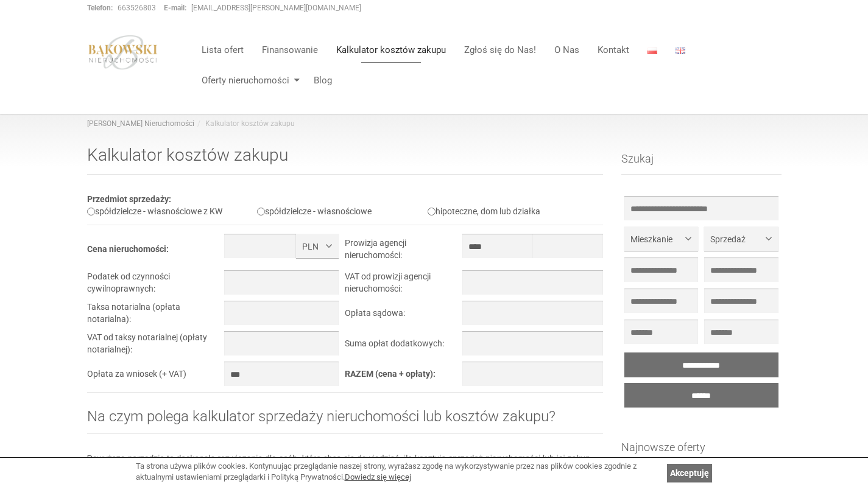  What do you see at coordinates (156, 286) in the screenshot?
I see `td: Podatek od czynności cywilnoprawnych:` at bounding box center [156, 286].